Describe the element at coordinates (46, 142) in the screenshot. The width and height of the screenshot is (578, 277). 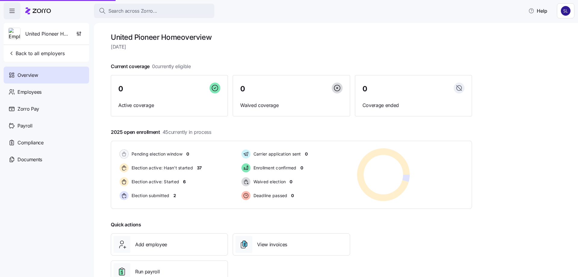
I see `a: Compliance` at that location.